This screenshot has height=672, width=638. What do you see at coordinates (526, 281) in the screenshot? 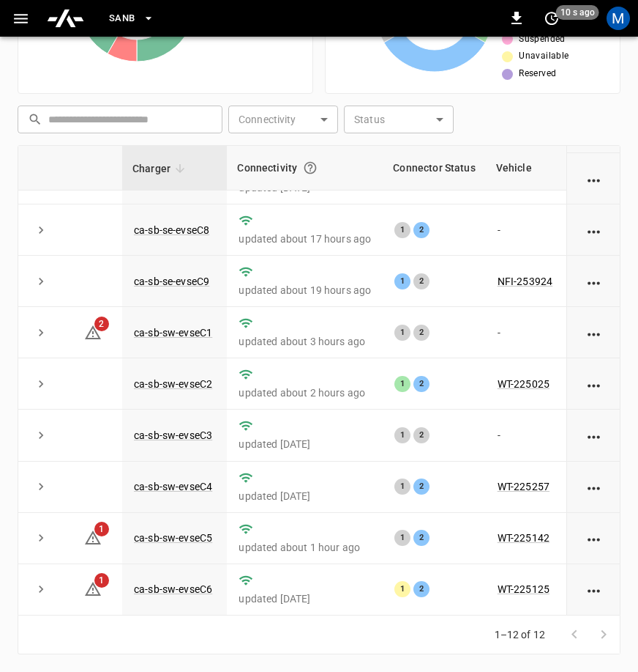
I see `a: NFI-253924` at bounding box center [526, 281].